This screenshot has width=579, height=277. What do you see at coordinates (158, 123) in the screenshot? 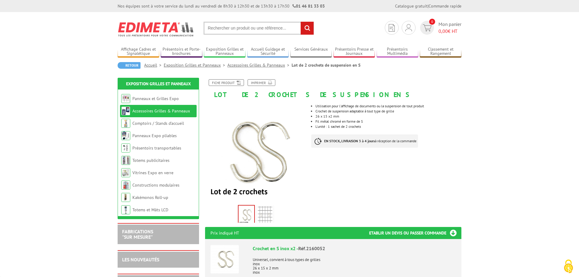
I see `a: Comptoirs / Stands d'accueil` at bounding box center [158, 123].